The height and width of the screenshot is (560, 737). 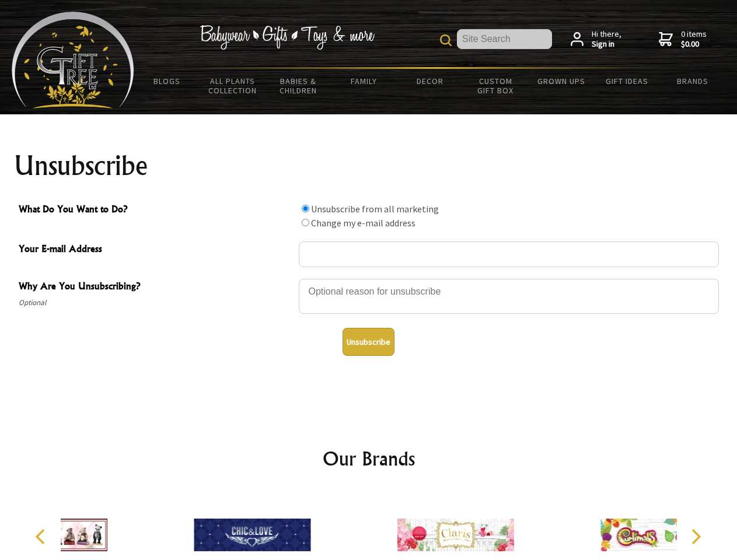 I want to click on a: Gift Ideas, so click(x=626, y=81).